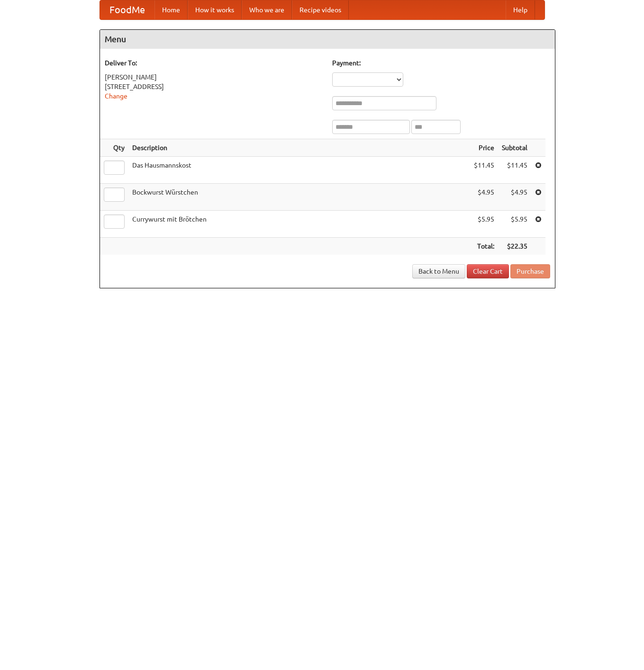 The height and width of the screenshot is (670, 644). What do you see at coordinates (299, 224) in the screenshot?
I see `td: Currywurst mit Brötchen` at bounding box center [299, 224].